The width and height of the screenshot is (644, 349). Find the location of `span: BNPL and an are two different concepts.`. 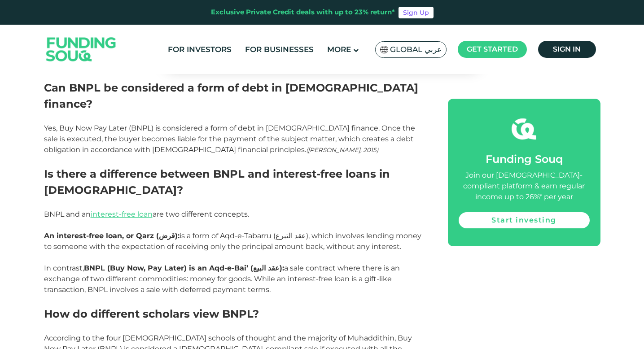

span: BNPL and an are two different concepts. is located at coordinates (146, 214).